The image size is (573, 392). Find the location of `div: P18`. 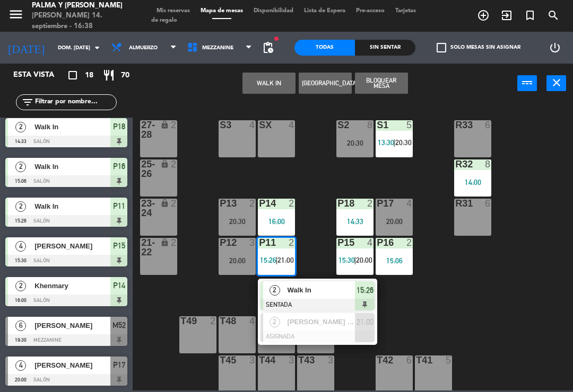

div: P18 is located at coordinates (337, 203).